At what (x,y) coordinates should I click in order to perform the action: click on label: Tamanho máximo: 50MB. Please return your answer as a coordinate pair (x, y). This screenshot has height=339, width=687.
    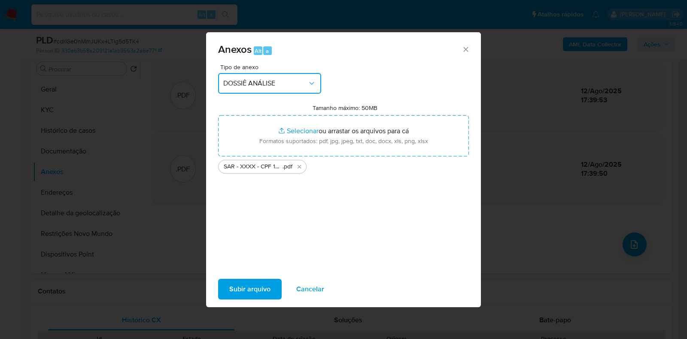
    Looking at the image, I should click on (345, 108).